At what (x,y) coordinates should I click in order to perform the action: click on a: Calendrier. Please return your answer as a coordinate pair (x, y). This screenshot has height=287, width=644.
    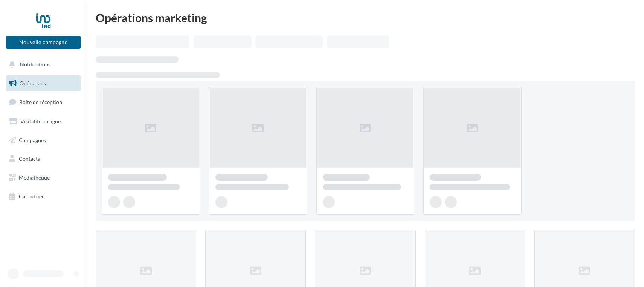
    Looking at the image, I should click on (43, 196).